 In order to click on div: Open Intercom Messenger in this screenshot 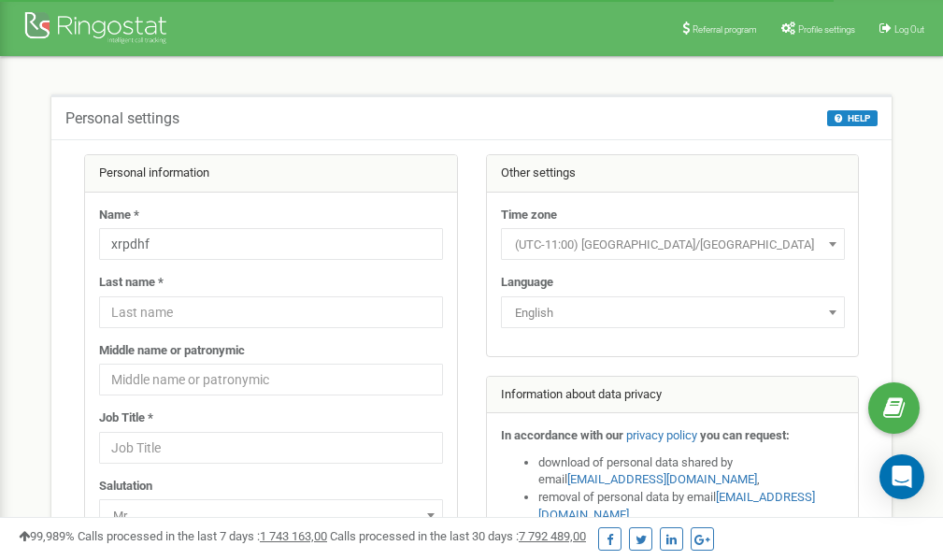, I will do `click(903, 477)`.